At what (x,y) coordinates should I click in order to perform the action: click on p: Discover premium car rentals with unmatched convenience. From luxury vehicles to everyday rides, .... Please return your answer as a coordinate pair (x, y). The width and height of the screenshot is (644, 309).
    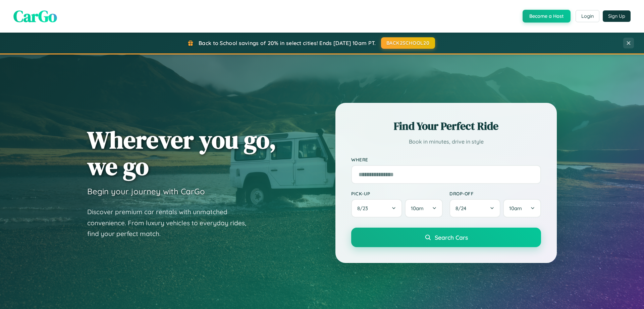
    Looking at the image, I should click on (171, 223).